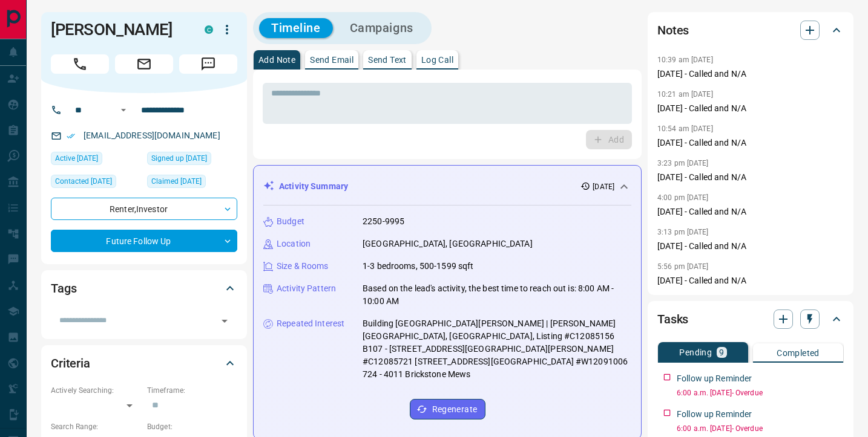 This screenshot has height=437, width=868. I want to click on div: condos.ca, so click(209, 29).